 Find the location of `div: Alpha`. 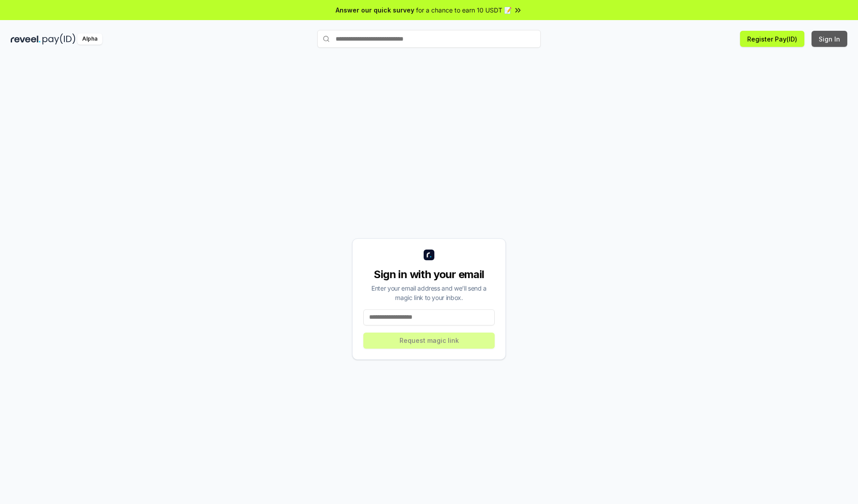

div: Alpha is located at coordinates (89, 38).